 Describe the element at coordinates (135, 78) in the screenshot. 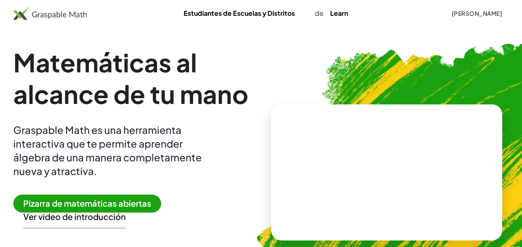

I see `h1: Matemáticas al alcance de tu mano` at that location.